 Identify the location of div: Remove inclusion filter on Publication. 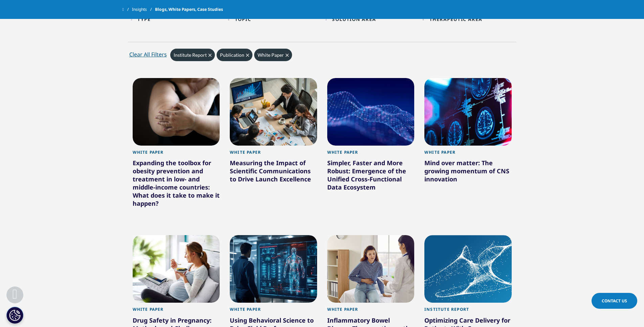
(234, 55).